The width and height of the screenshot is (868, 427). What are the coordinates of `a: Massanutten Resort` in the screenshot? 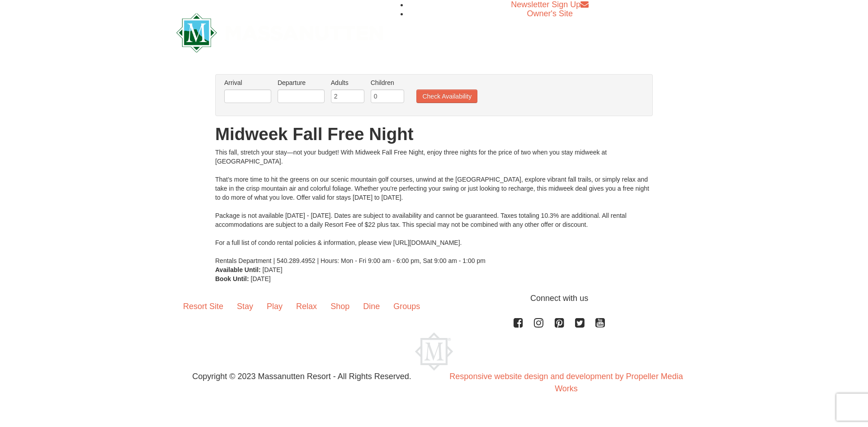 It's located at (280, 31).